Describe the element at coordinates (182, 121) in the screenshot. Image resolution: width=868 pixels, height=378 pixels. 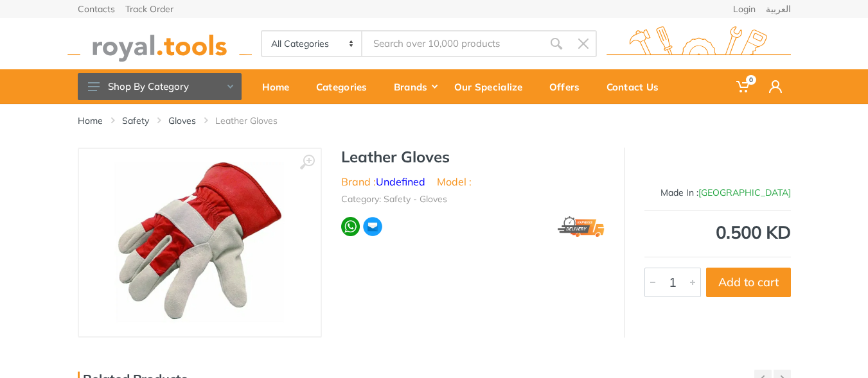
I see `a: Gloves` at that location.